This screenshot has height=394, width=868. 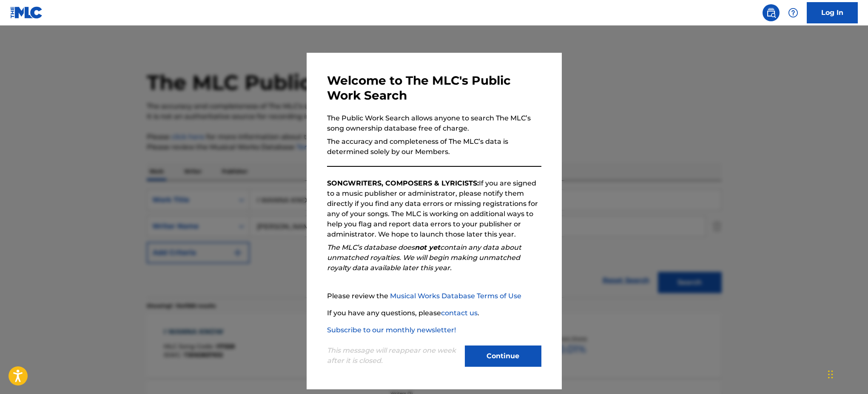 I want to click on div: Help, so click(x=794, y=12).